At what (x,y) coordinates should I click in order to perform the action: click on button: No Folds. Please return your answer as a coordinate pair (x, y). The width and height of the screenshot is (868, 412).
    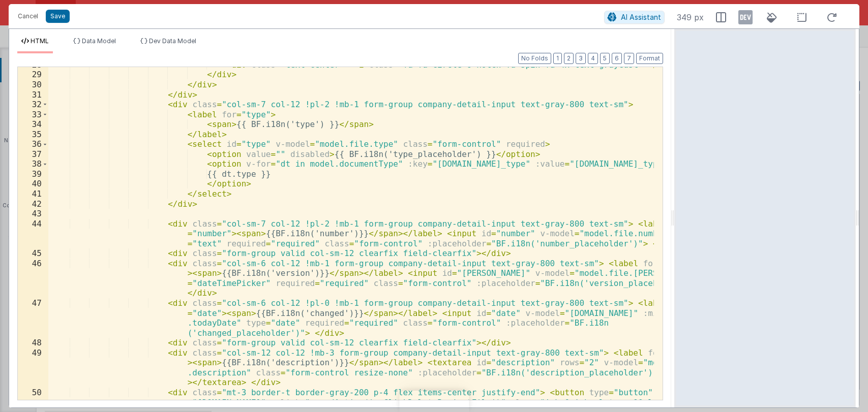
    Looking at the image, I should click on (534, 59).